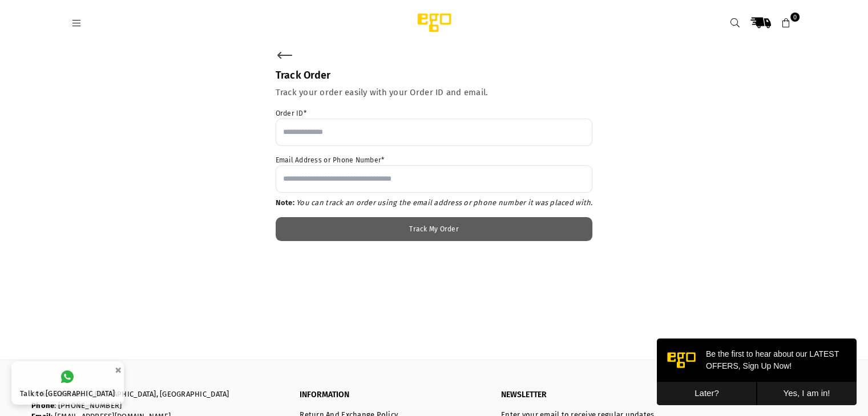 This screenshot has width=868, height=416. I want to click on p: Track your order easily with your Order ID and email., so click(382, 93).